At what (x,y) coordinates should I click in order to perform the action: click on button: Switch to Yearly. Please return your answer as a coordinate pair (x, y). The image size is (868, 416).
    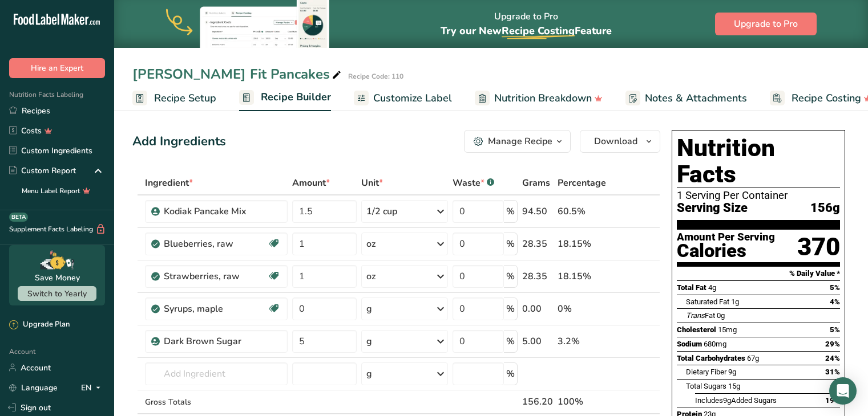
    Looking at the image, I should click on (57, 294).